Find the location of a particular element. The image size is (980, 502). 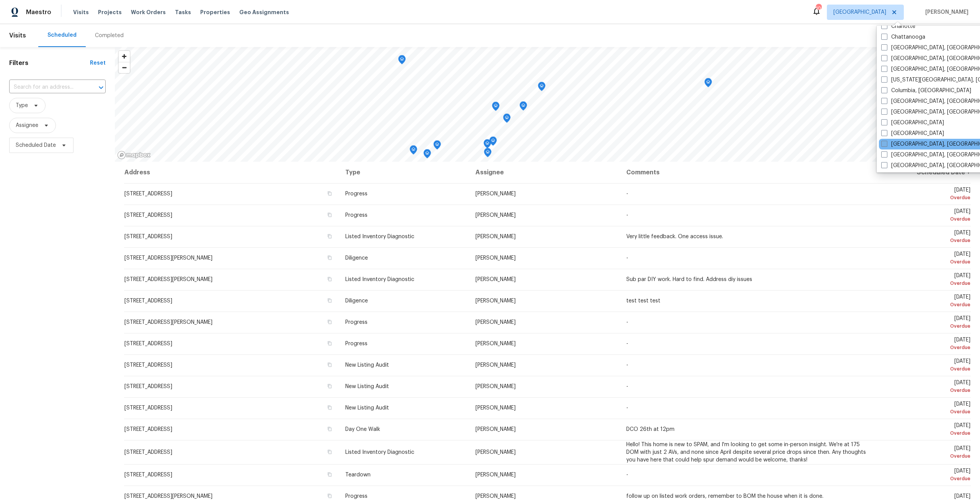

span: Zoom out is located at coordinates (124, 67).